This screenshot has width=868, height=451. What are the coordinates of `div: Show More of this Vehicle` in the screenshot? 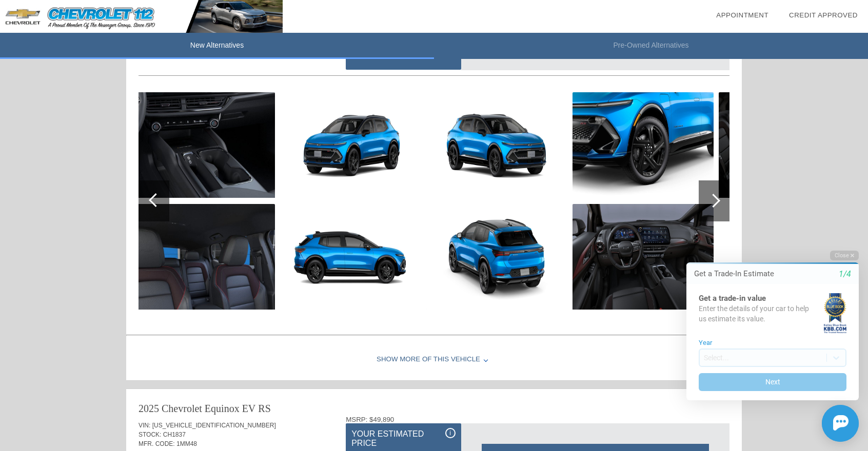 It's located at (434, 360).